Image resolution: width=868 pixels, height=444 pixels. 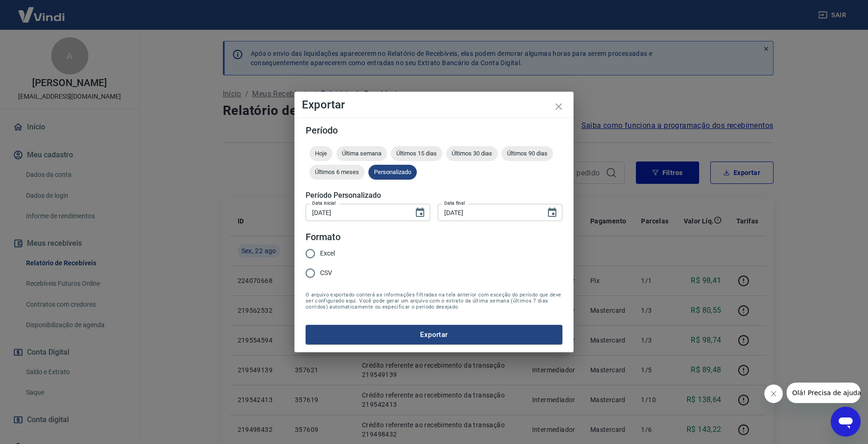 I want to click on div: Últimos 15 dias, so click(x=416, y=153).